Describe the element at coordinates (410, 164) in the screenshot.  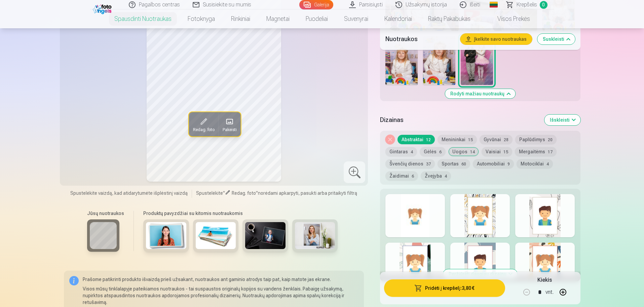
I see `button: Švenčių dienos37` at that location.